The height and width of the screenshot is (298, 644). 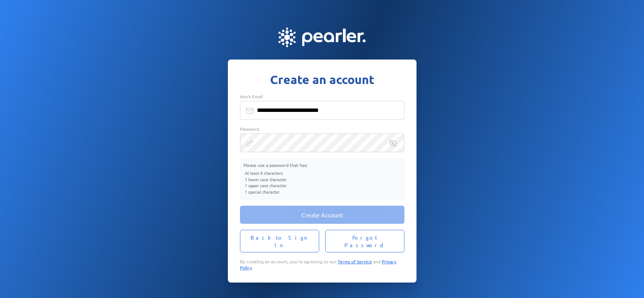 I want to click on span: Password, so click(x=249, y=129).